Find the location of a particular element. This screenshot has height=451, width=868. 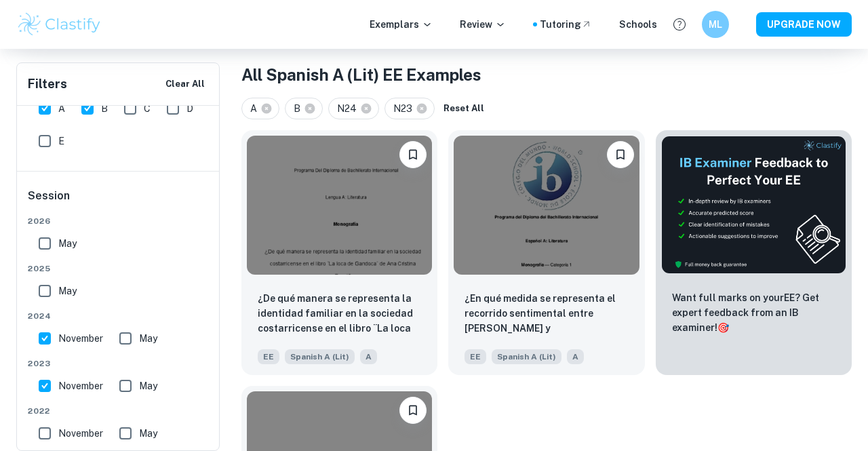

p: Exemplars is located at coordinates (401, 25).